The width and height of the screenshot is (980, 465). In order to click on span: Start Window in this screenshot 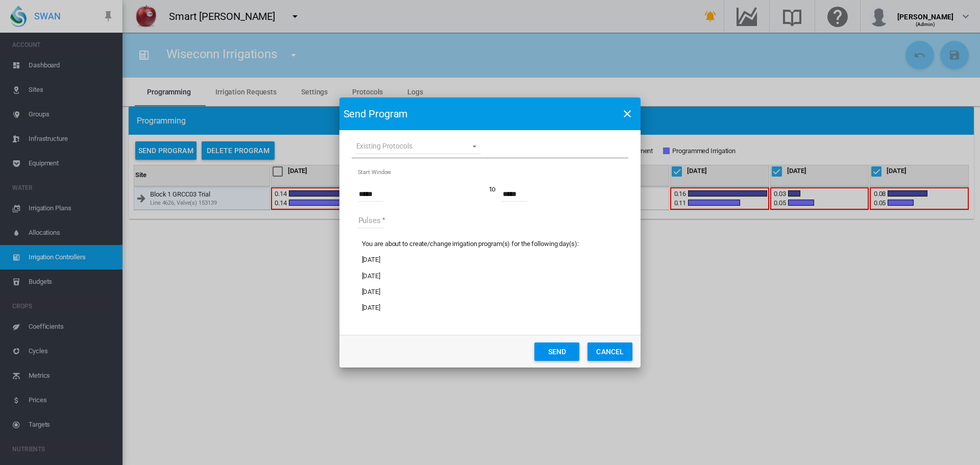, I will do `click(492, 172)`.